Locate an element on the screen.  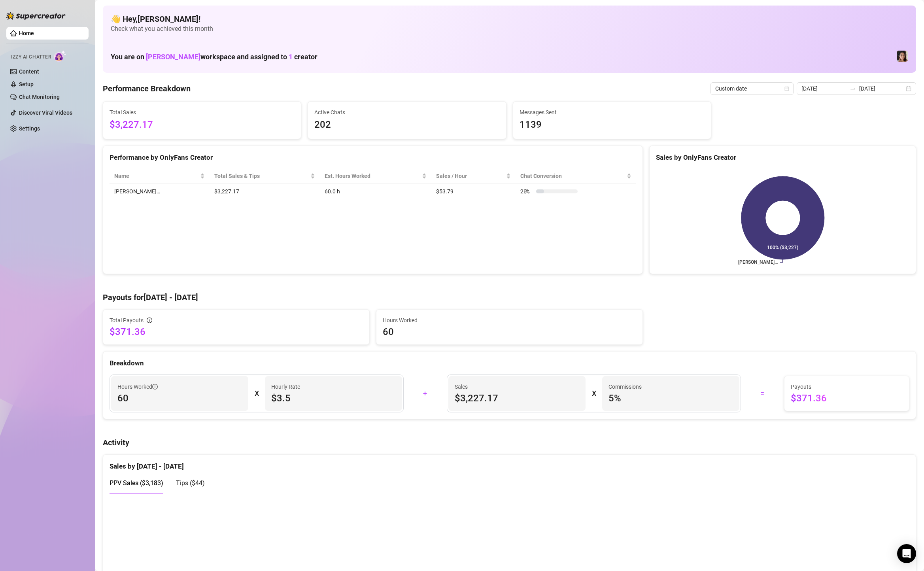
a: Discover Viral Videos is located at coordinates (45, 113).